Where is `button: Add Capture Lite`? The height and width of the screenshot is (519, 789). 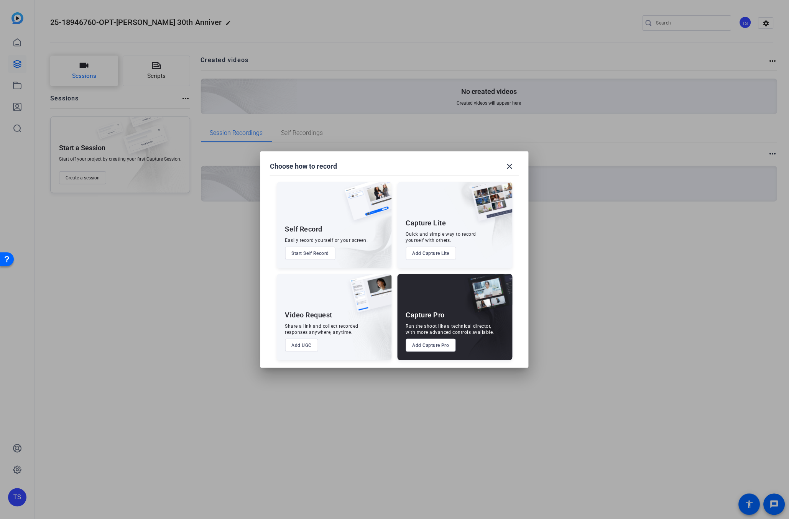 button: Add Capture Lite is located at coordinates (431, 253).